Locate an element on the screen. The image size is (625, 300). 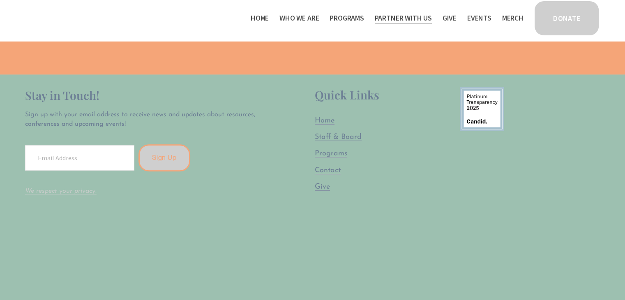
a: Staff & Board is located at coordinates (338, 137).